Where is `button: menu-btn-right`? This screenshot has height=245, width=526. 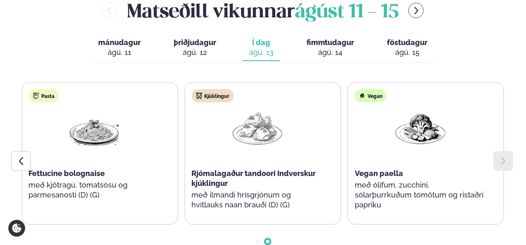 button: menu-btn-right is located at coordinates (416, 10).